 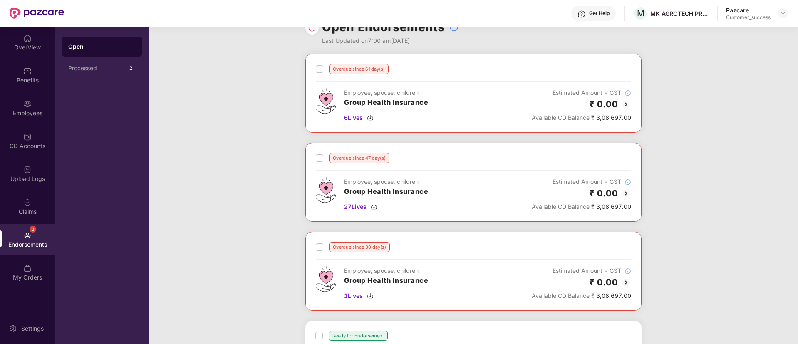 What do you see at coordinates (27, 203) in the screenshot?
I see `img: svg+xml;base64,PHN2ZyBpZD0iQ2xhaW0iIHhtbG5zPSJodHRwOi8vd3d3LnczLm9yZy8yMDAwL3N2ZyIgd2lkdGg9IjIwIi...` at bounding box center [27, 203].